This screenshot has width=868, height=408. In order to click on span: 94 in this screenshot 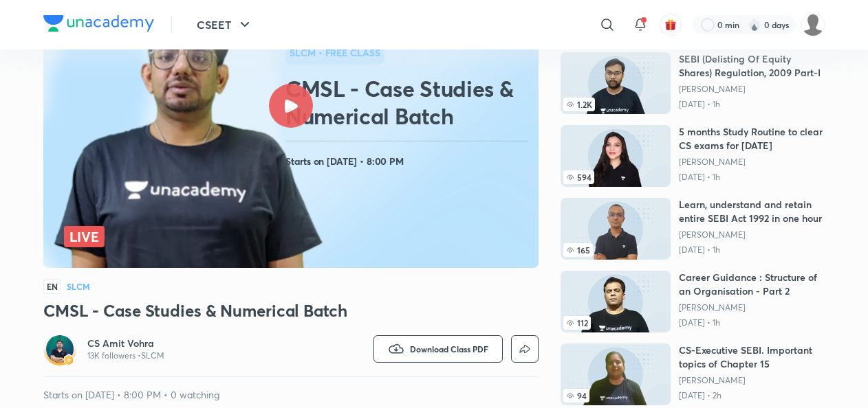, I will do `click(576, 396)`.